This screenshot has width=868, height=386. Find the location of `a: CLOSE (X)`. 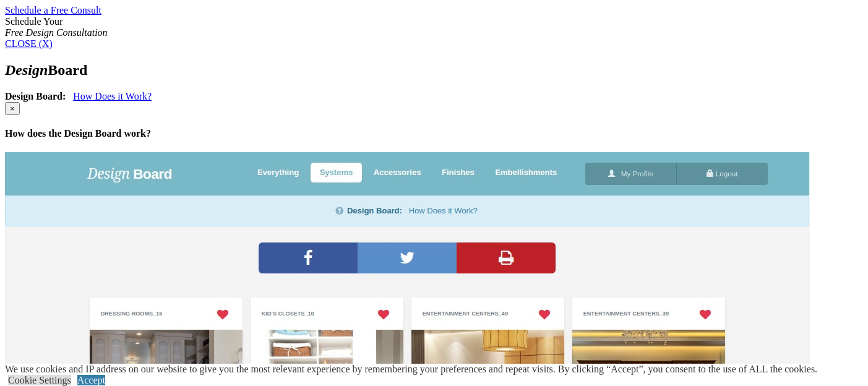

a: CLOSE (X) is located at coordinates (28, 43).